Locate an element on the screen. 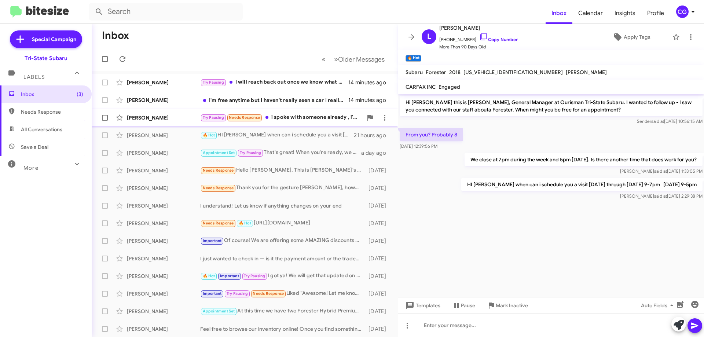 This screenshot has width=704, height=337. span: (3) is located at coordinates (80, 94).